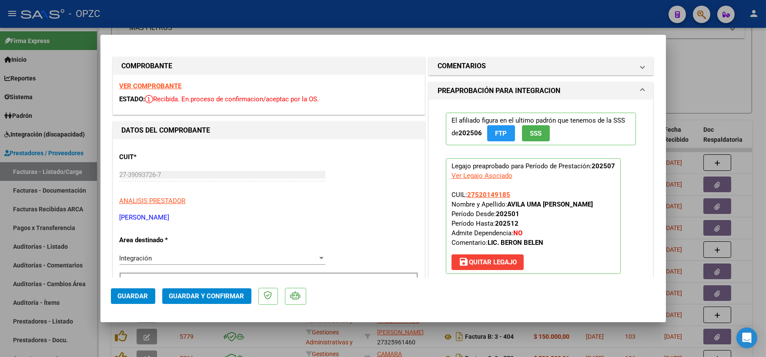  What do you see at coordinates (541, 91) in the screenshot?
I see `mat-expansion-panel-header: PREAPROBACIÓN PARA INTEGRACION` at bounding box center [541, 91].